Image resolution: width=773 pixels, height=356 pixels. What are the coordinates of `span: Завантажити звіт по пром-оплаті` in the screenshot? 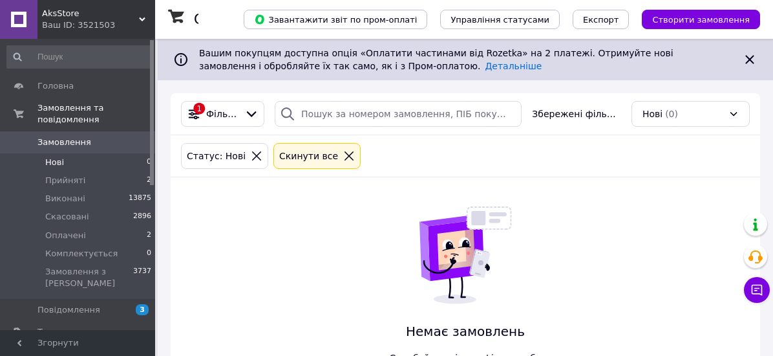 It's located at (336, 19).